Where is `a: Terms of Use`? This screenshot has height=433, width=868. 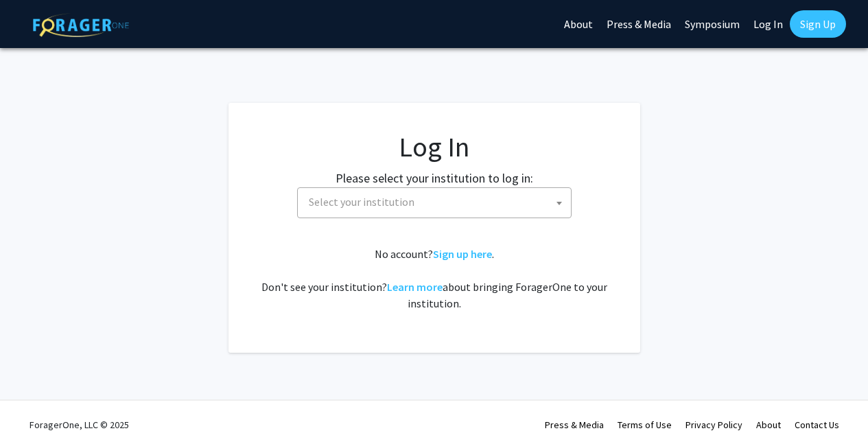
a: Terms of Use is located at coordinates (645, 425).